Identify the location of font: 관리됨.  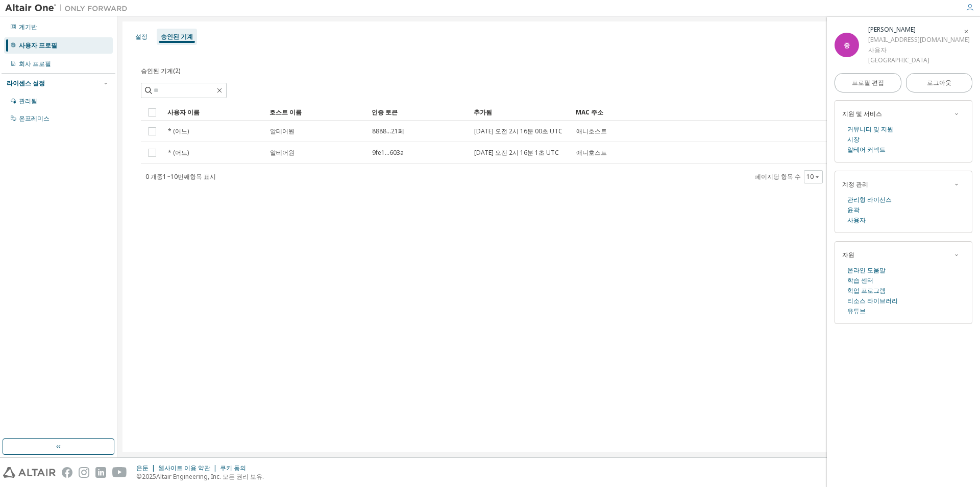
(28, 101).